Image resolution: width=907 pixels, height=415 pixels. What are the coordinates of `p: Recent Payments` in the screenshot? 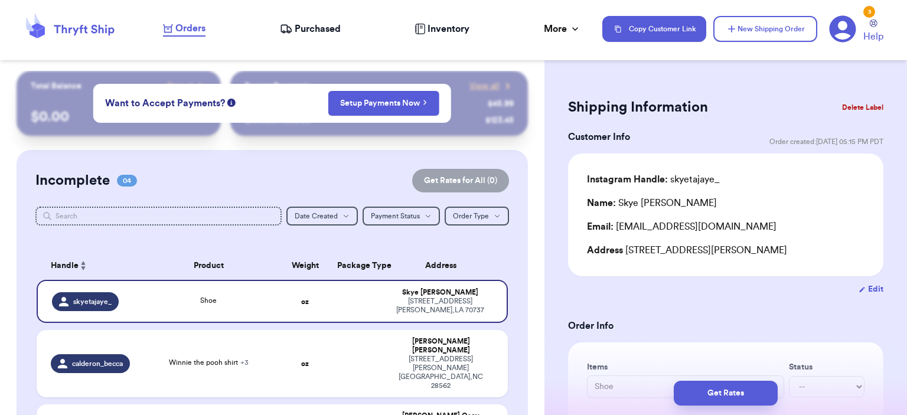 It's located at (277, 86).